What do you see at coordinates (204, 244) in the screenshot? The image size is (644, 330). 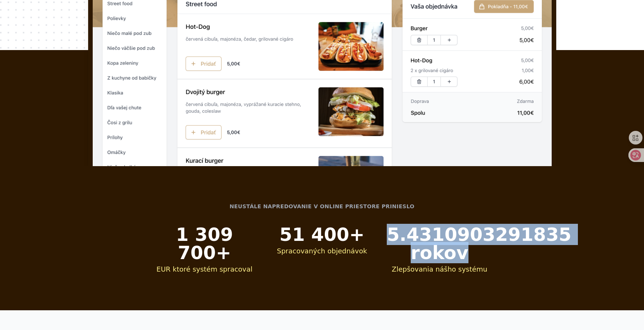 I see `dd: 1 309 700+` at bounding box center [204, 244].